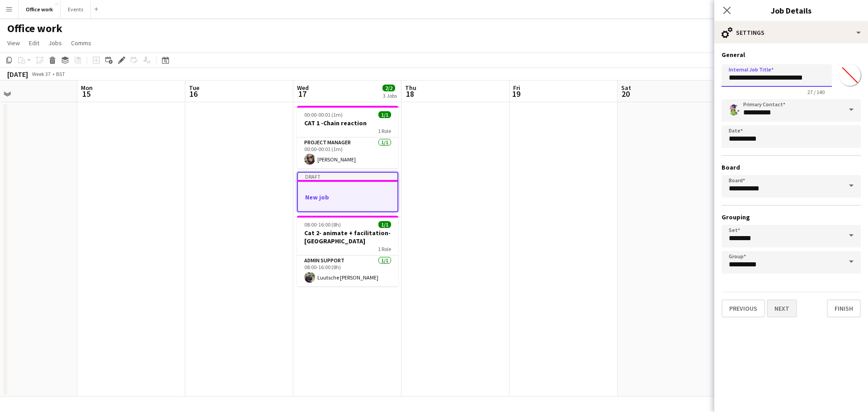 This screenshot has height=412, width=868. What do you see at coordinates (517, 88) in the screenshot?
I see `span: Fri` at bounding box center [517, 88].